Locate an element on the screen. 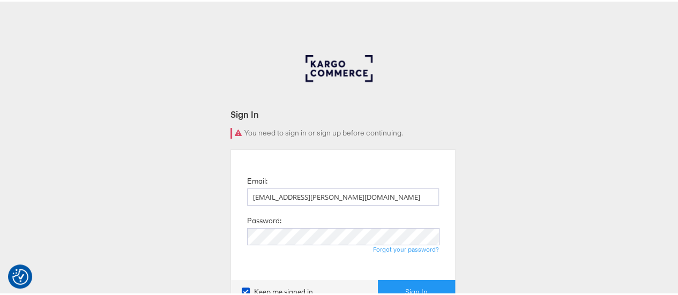 The image size is (678, 295). label: Email: is located at coordinates (257, 180).